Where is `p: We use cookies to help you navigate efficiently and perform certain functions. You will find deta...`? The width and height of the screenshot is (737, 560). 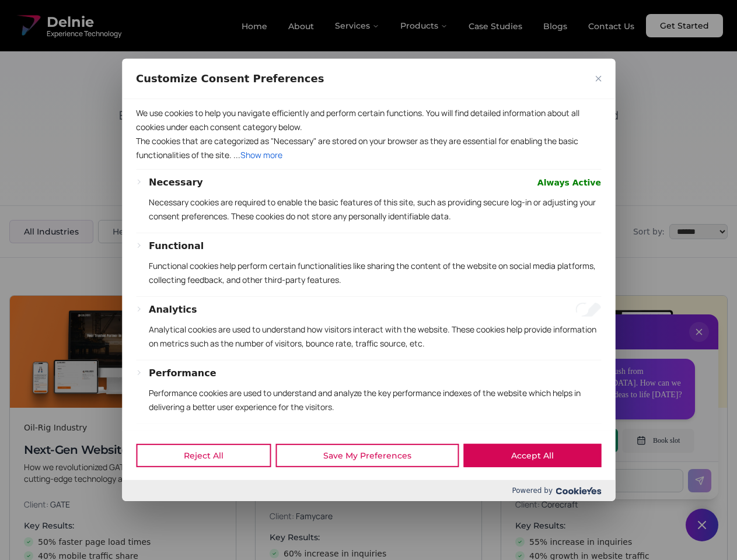
p: We use cookies to help you navigate efficiently and perform certain functions. You will find deta... is located at coordinates (368, 120).